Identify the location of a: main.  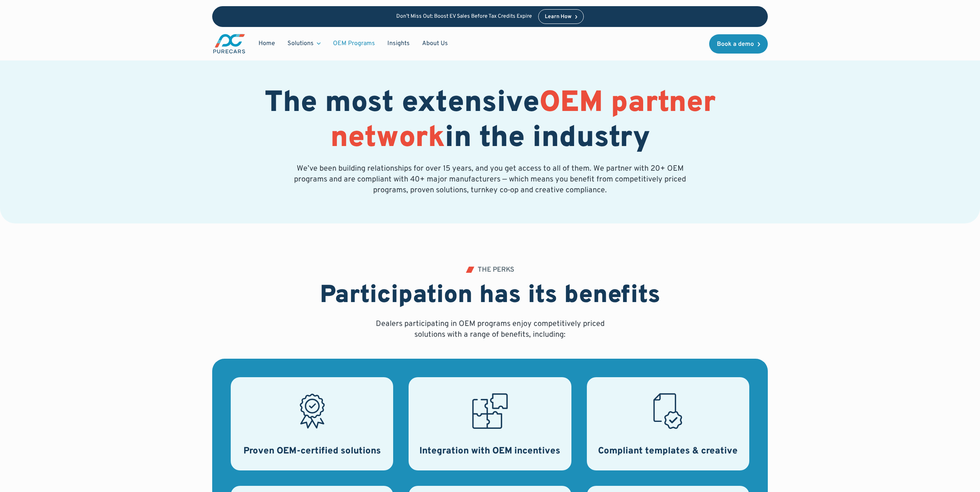
(229, 44).